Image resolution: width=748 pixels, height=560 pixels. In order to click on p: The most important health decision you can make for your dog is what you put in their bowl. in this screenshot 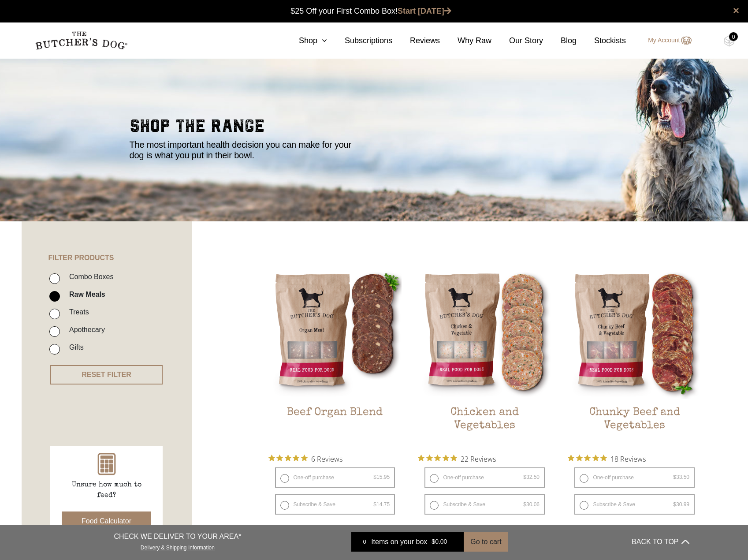, I will do `click(246, 150)`.